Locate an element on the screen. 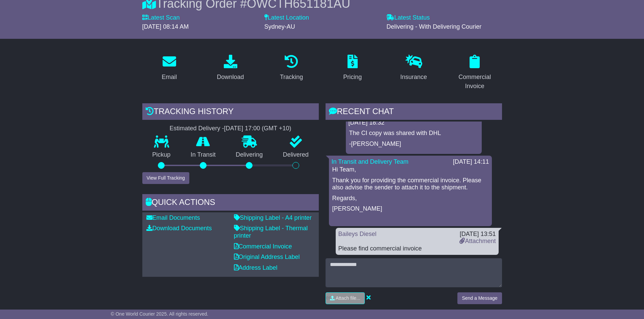  p: In Transit is located at coordinates (203, 155).